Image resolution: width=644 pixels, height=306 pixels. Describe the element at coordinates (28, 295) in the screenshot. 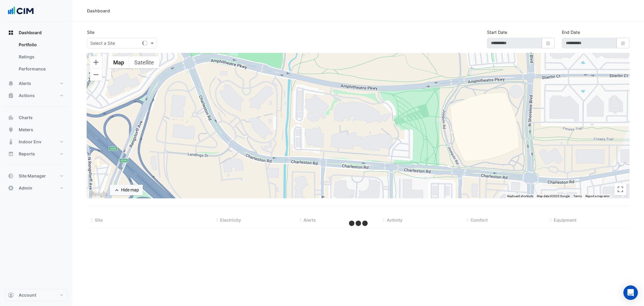

I see `span: Account` at that location.